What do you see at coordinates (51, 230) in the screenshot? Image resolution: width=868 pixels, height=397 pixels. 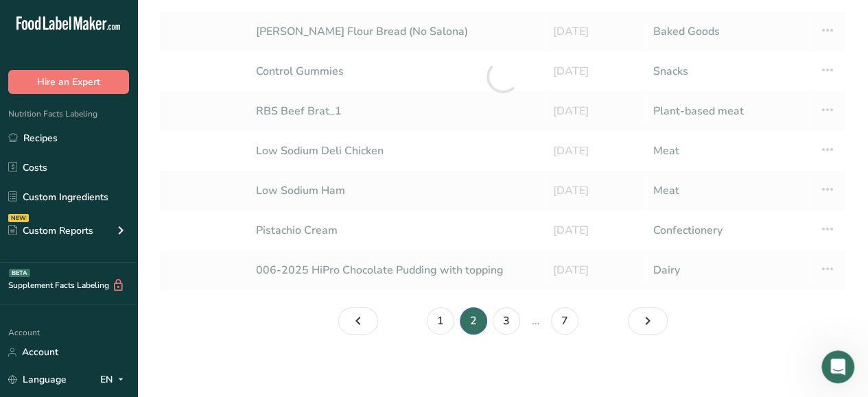 I see `div: Custom Reports` at bounding box center [51, 230].